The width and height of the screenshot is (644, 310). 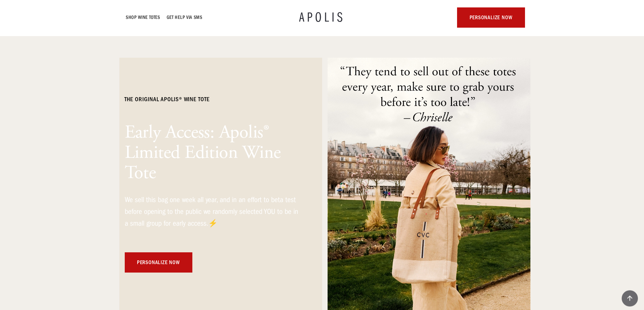 I want to click on a: Shop Wine Totes, so click(x=143, y=18).